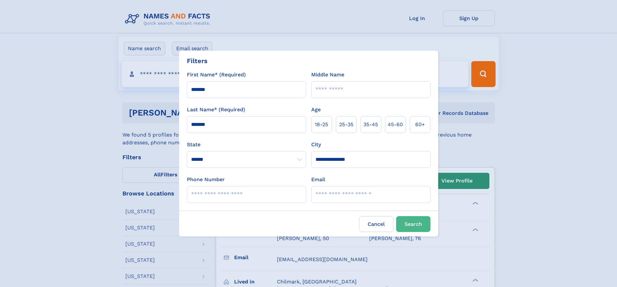  I want to click on label: Phone Number, so click(206, 180).